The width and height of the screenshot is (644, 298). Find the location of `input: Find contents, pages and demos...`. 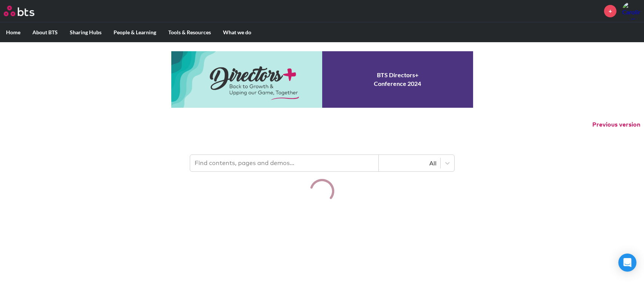

input: Find contents, pages and demos... is located at coordinates (285, 163).